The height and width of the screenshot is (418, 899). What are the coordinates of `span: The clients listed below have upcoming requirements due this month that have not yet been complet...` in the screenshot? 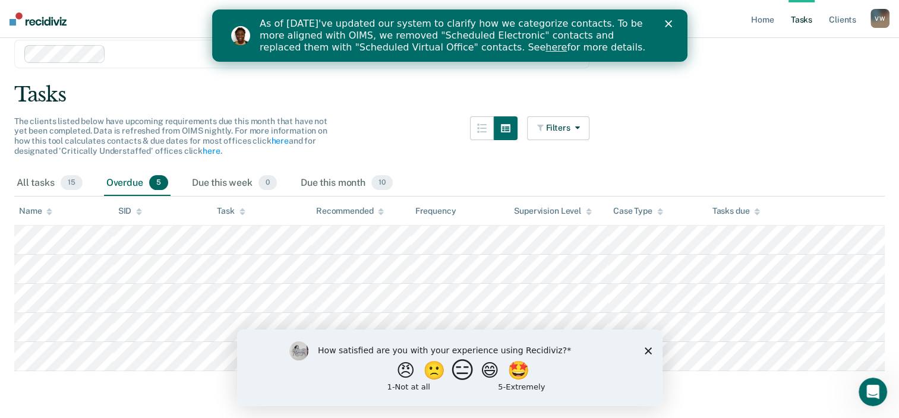 It's located at (171, 136).